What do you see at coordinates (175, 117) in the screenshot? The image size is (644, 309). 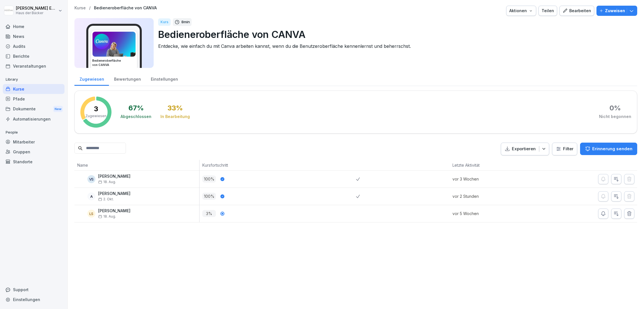 I see `div: In Bearbeitung` at bounding box center [175, 117].